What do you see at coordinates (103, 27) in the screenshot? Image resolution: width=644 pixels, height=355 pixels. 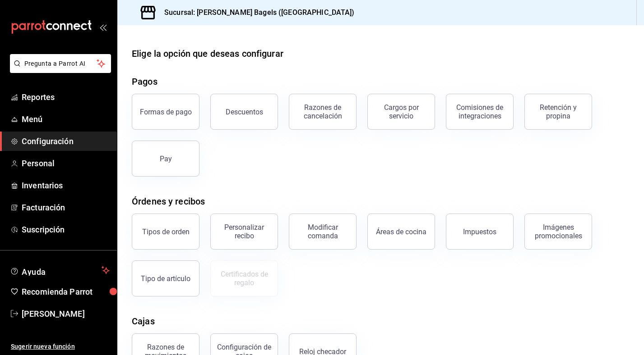 I see `button: open_drawer_menu` at bounding box center [103, 27].